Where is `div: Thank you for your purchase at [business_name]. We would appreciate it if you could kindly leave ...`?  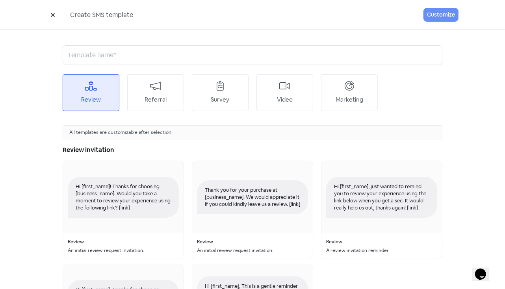
div: Thank you for your purchase at [business_name]. We would appreciate it if you could kindly leave ... is located at coordinates (252, 197).